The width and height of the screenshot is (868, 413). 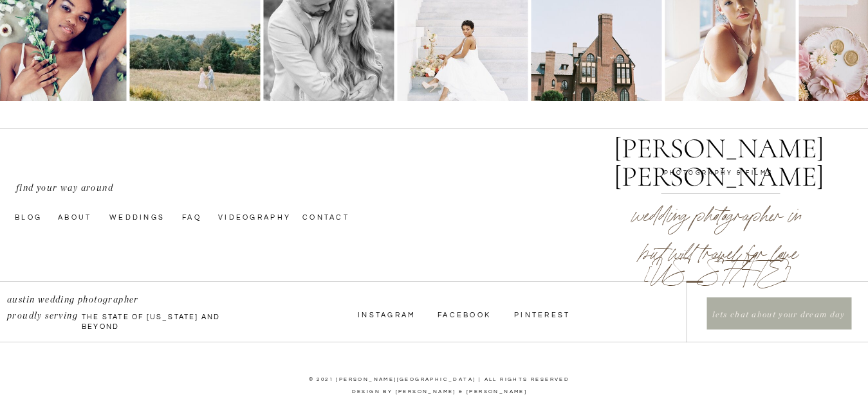 I want to click on nav: Blog, so click(x=35, y=217).